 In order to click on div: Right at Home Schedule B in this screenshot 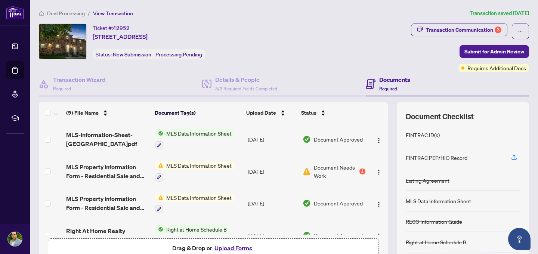, I will do `click(436, 242)`.